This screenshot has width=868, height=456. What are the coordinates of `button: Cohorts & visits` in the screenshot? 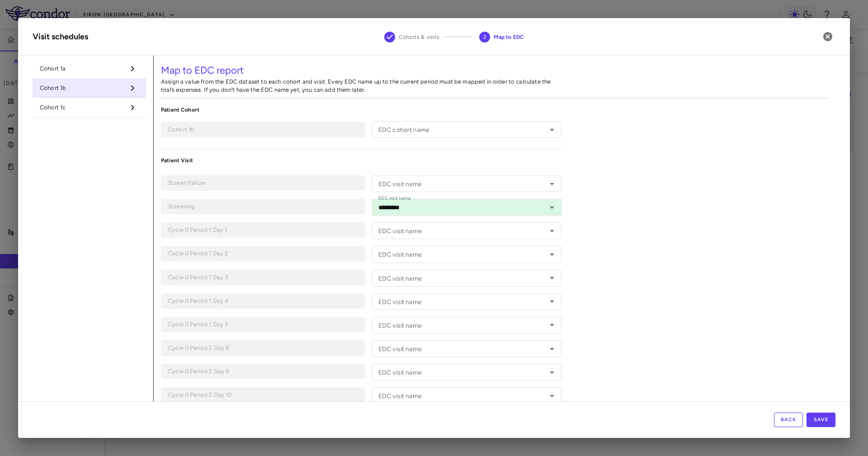 It's located at (412, 37).